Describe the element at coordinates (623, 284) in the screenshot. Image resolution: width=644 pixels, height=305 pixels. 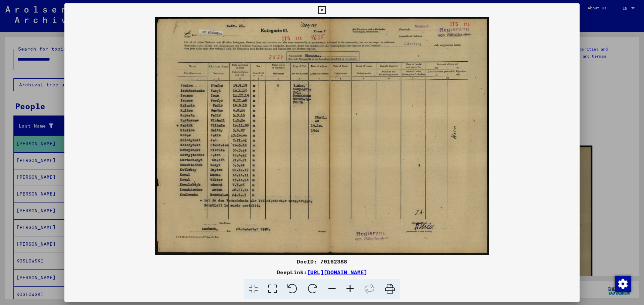
I see `img: Change consent` at that location.